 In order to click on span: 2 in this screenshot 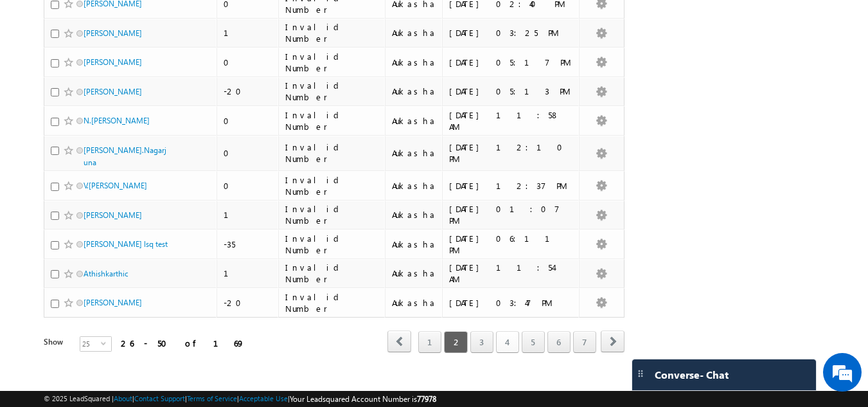, I will do `click(456, 342)`.